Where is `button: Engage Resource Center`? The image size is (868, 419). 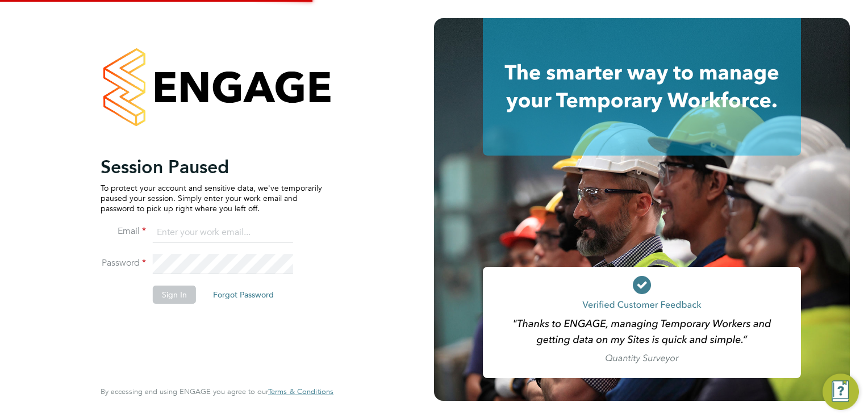
button: Engage Resource Center is located at coordinates (840, 391).